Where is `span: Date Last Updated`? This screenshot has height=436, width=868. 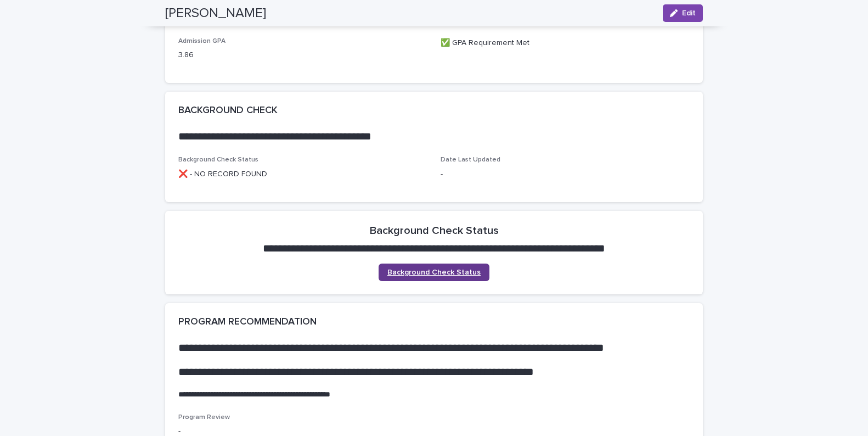
span: Date Last Updated is located at coordinates (470, 160).